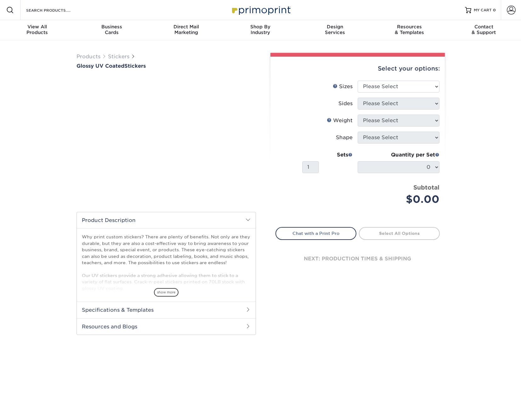 The image size is (521, 420). I want to click on div: Quantity per Set, so click(398, 155).